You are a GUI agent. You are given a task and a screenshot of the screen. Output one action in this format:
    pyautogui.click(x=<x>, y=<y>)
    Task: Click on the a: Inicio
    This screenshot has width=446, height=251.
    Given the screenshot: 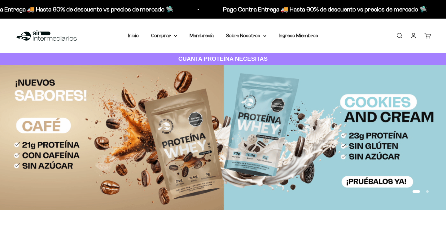 What is the action you would take?
    pyautogui.click(x=133, y=35)
    